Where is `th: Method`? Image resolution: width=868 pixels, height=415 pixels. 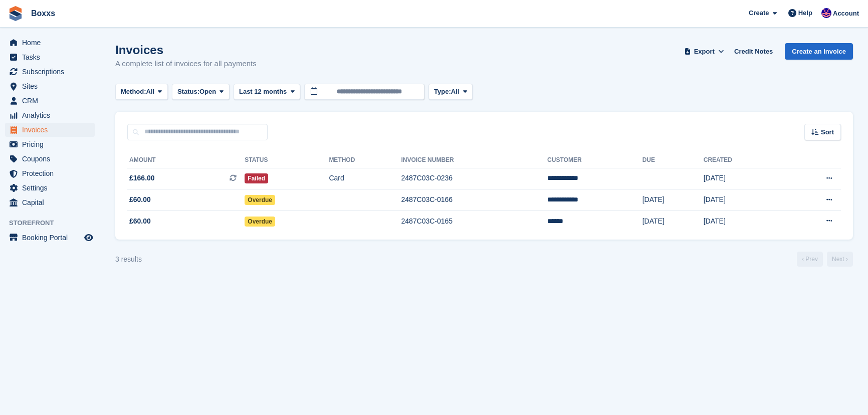 th: Method is located at coordinates (365, 161).